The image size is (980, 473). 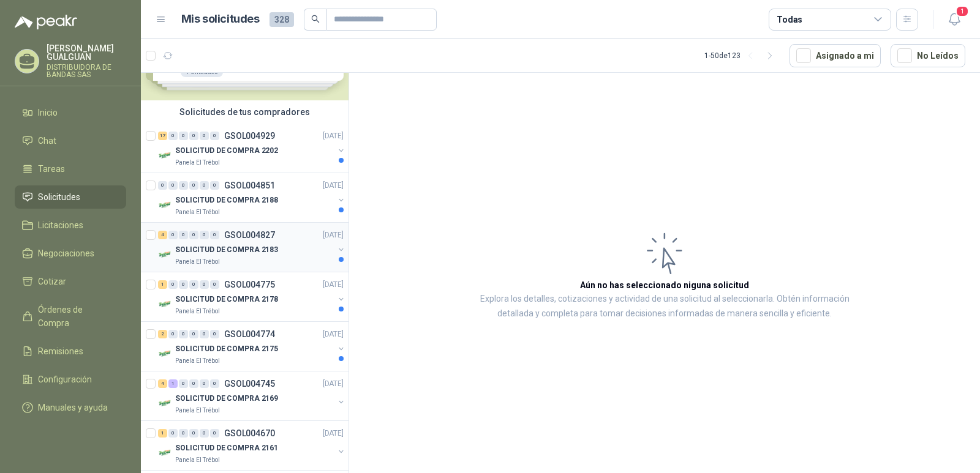 I want to click on p: SOLICITUD DE COMPRA 2202, so click(x=227, y=151).